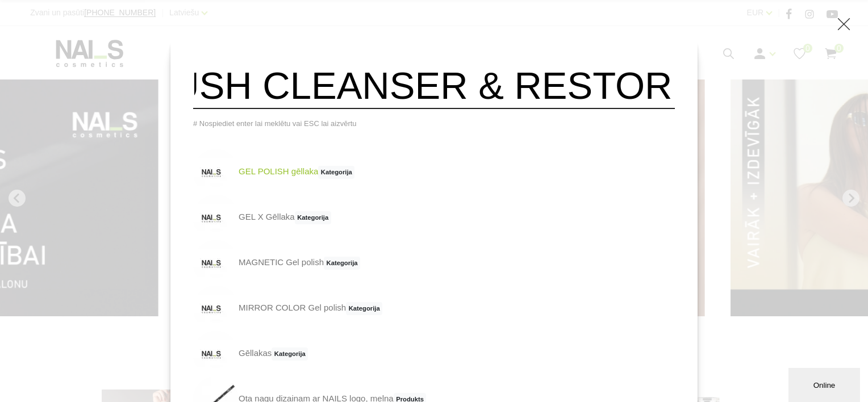  Describe the element at coordinates (288, 308) in the screenshot. I see `a: MIRROR COLOR Gel polishKategorija` at that location.